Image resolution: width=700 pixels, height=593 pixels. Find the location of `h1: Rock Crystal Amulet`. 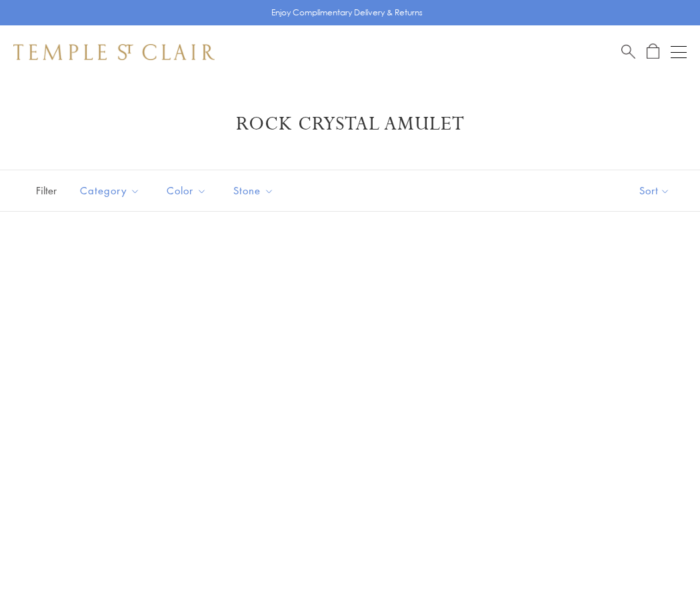

h1: Rock Crystal Amulet is located at coordinates (350, 124).